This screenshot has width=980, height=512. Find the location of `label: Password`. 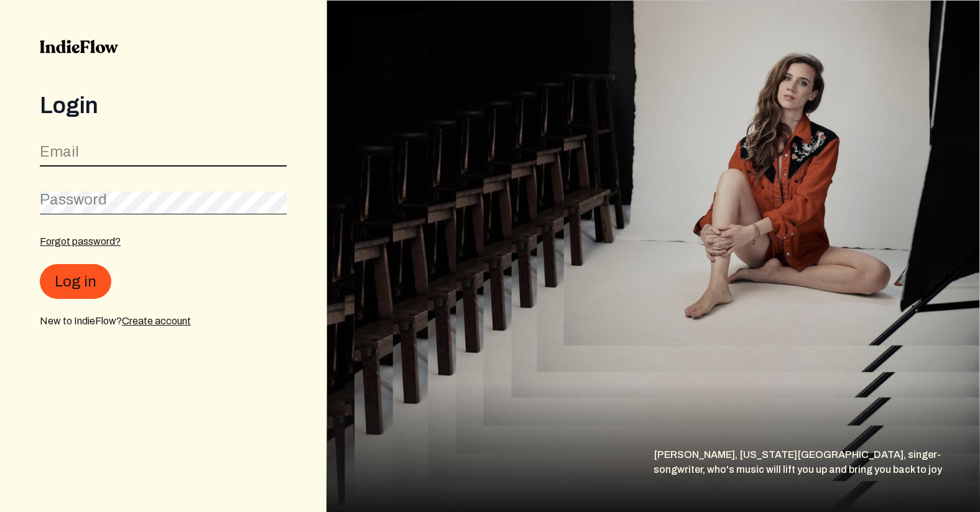

label: Password is located at coordinates (74, 200).